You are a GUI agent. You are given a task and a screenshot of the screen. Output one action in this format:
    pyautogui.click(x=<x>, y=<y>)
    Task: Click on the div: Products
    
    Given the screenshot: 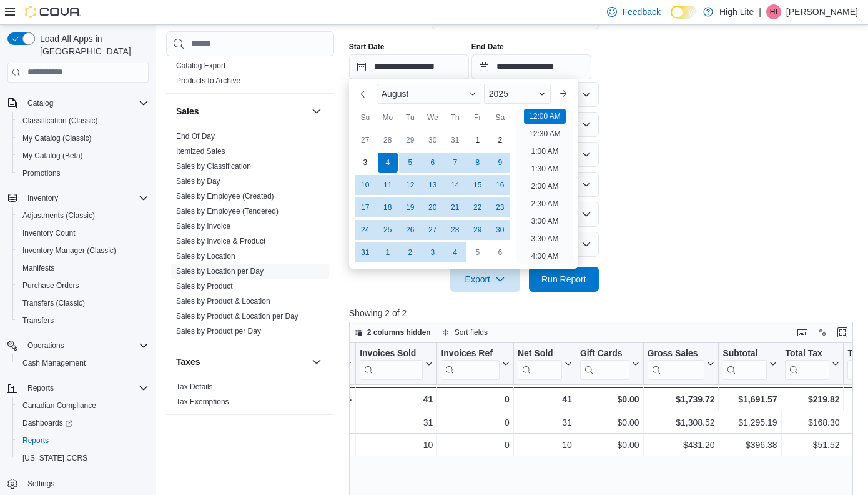 What is the action you would take?
    pyautogui.click(x=250, y=75)
    